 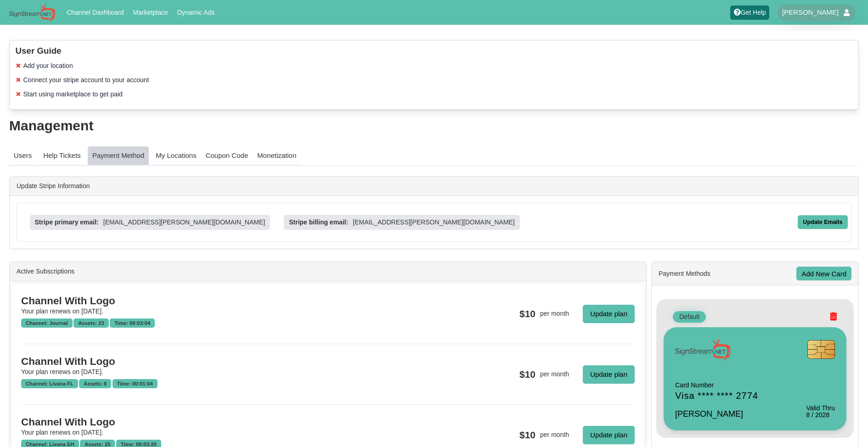 I want to click on div: Time: 00:03:04, so click(x=132, y=323).